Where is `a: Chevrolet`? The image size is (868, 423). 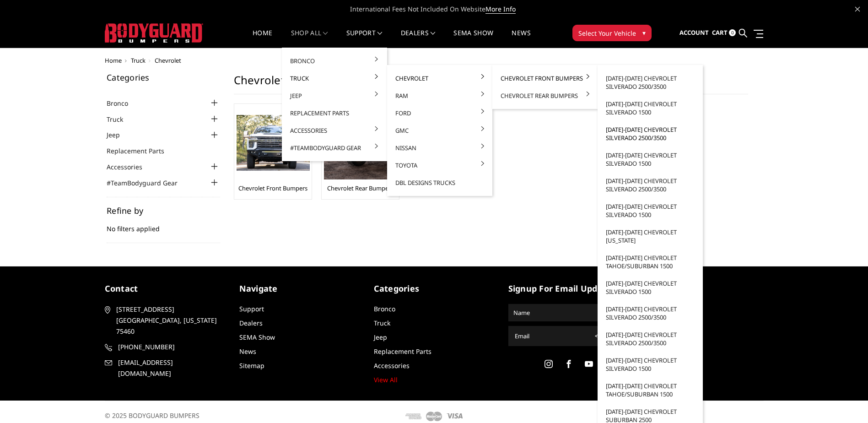
a: Chevrolet is located at coordinates (440, 78).